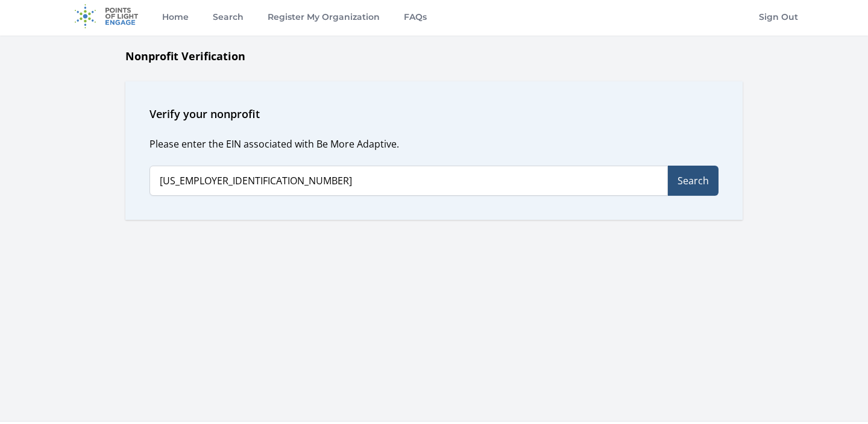 The width and height of the screenshot is (868, 424). Describe the element at coordinates (693, 180) in the screenshot. I see `button: Search` at that location.